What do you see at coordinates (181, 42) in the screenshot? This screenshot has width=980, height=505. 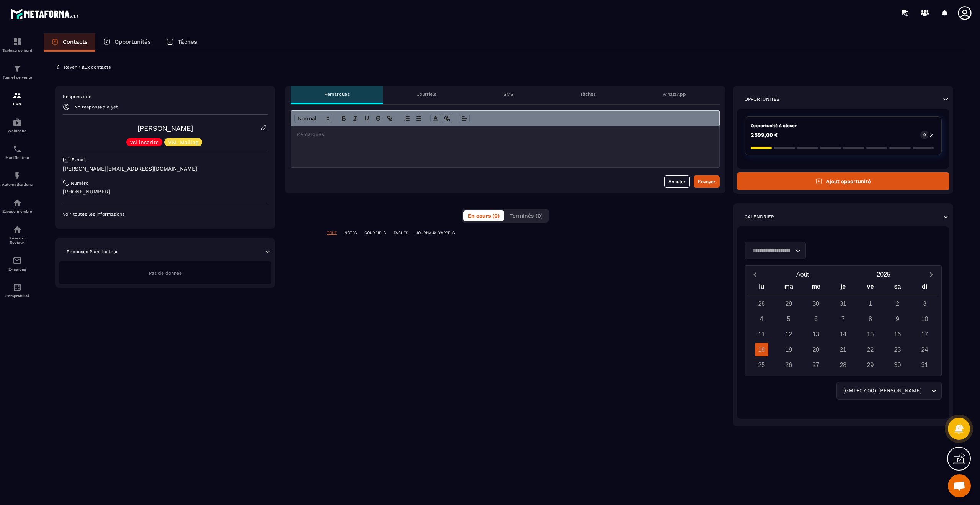 I see `a: Tâches` at bounding box center [181, 42].